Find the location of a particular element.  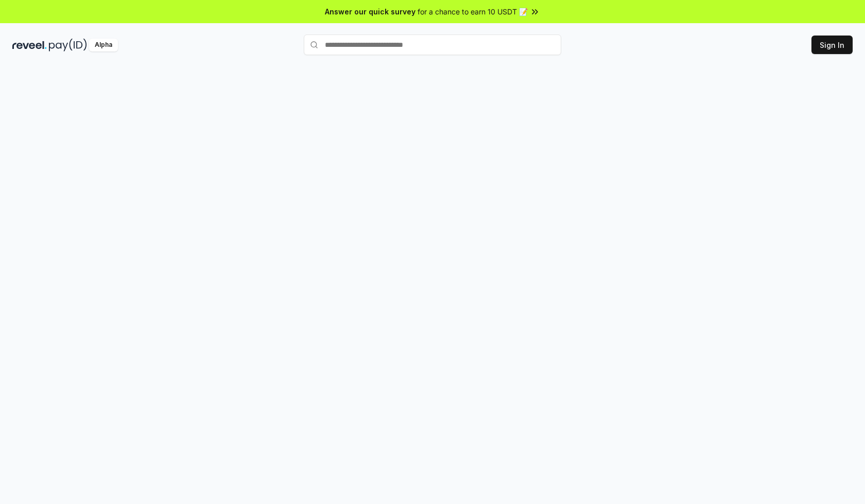

img: pay_id is located at coordinates (68, 45).